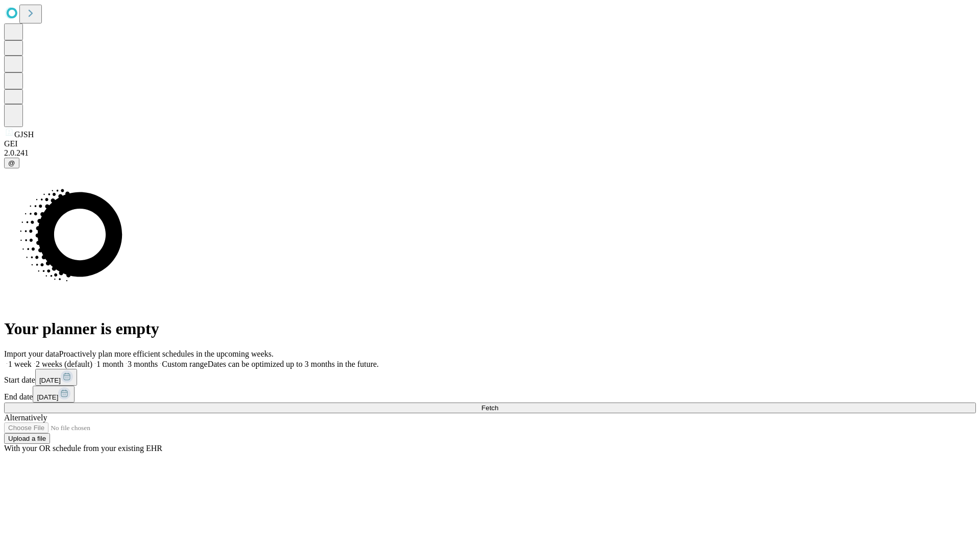 The height and width of the screenshot is (551, 980). I want to click on h1: Your planner is empty, so click(490, 329).